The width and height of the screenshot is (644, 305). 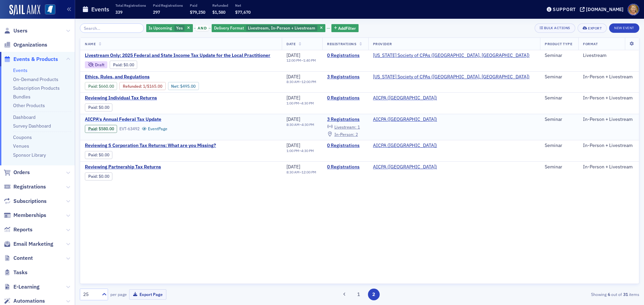 What do you see at coordinates (176, 86) in the screenshot?
I see `span: Net :` at bounding box center [176, 86].